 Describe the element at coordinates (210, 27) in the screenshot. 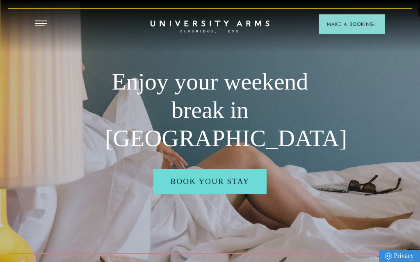

I see `a: Home` at that location.